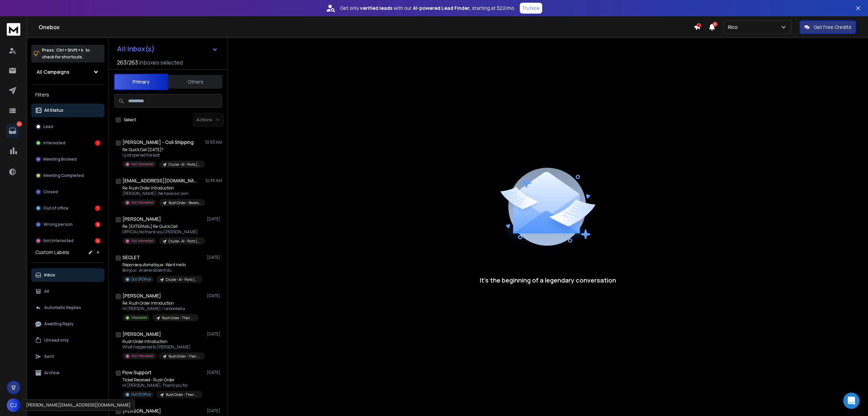 This screenshot has width=868, height=416. What do you see at coordinates (53, 72) in the screenshot?
I see `h1: All Campaigns` at bounding box center [53, 72].